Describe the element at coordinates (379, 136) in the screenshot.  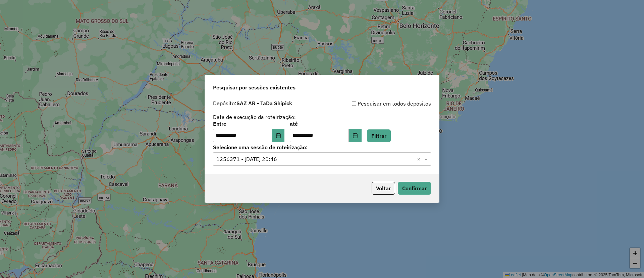
I see `button: Filtrar` at that location.